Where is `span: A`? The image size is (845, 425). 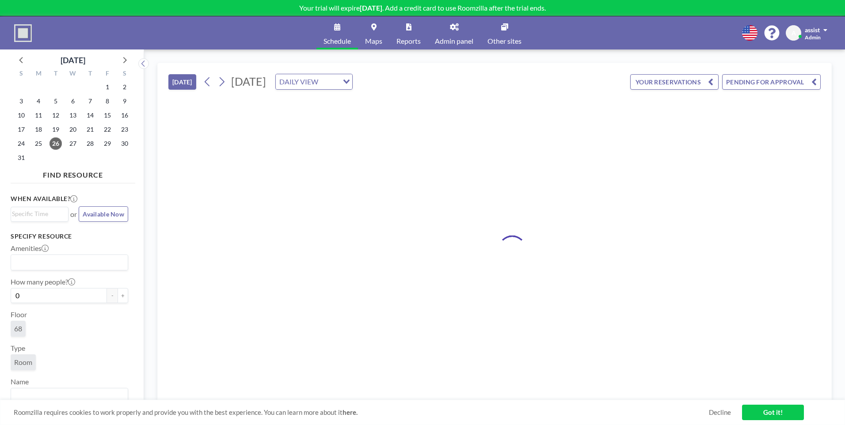
span: A is located at coordinates (793, 33).